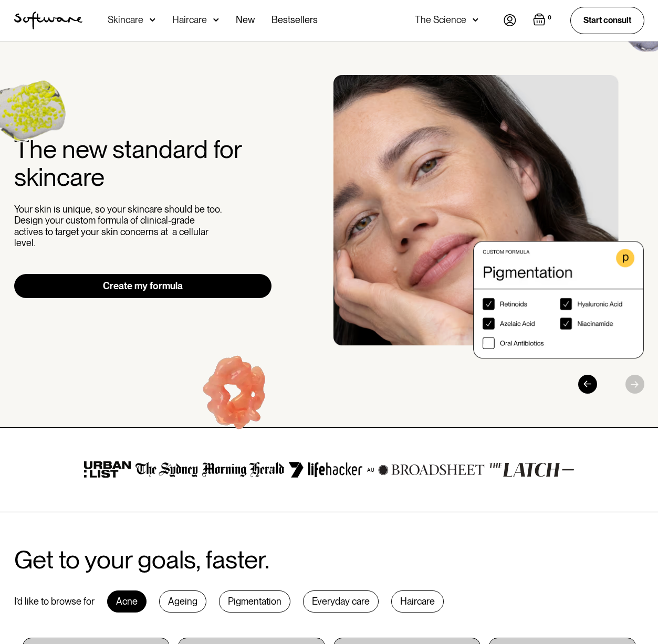 This screenshot has width=658, height=644. Describe the element at coordinates (119, 226) in the screenshot. I see `p: Your skin is unique, so your skincare should be too. Design your custom formula of clinical-grade...` at that location.